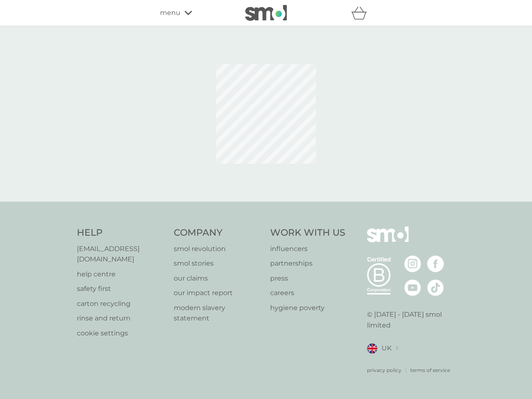 This screenshot has width=532, height=399. What do you see at coordinates (397, 348) in the screenshot?
I see `img: select a new location` at bounding box center [397, 348].